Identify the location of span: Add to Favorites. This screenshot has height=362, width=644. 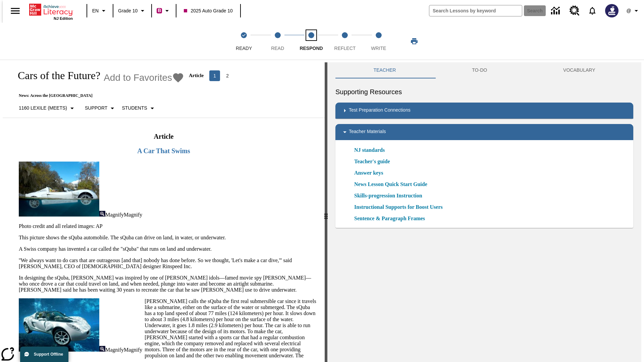
(138, 78).